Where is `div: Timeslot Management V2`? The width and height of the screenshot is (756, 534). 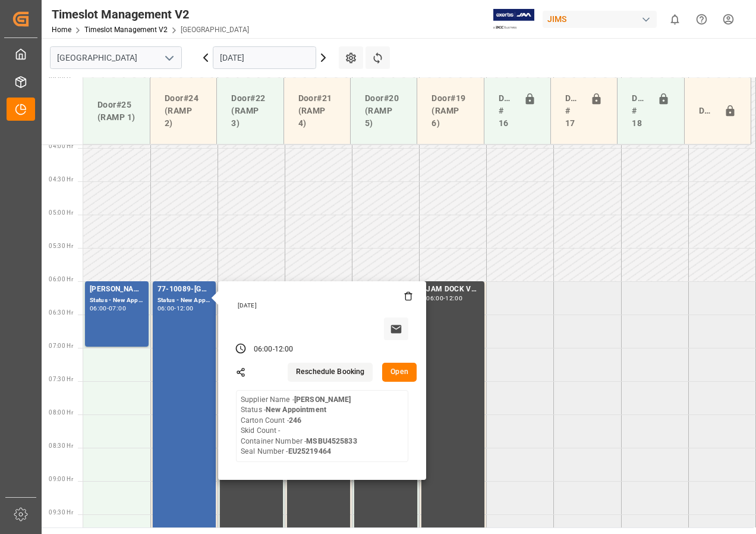
div: Timeslot Management V2 is located at coordinates (151, 14).